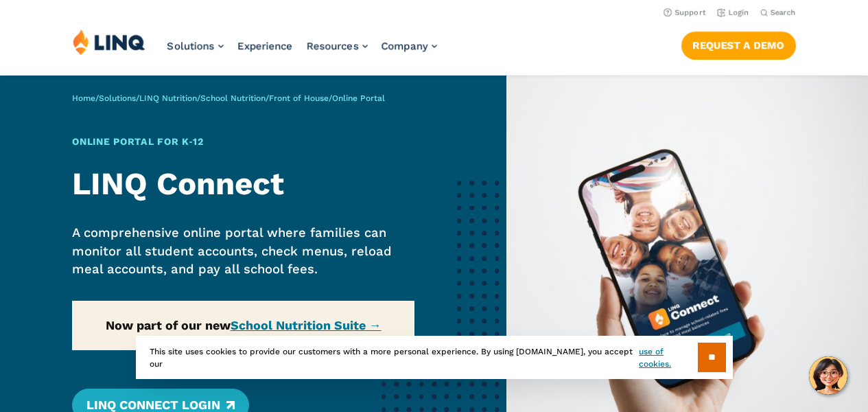 The image size is (868, 412). I want to click on a: Front of House, so click(299, 98).